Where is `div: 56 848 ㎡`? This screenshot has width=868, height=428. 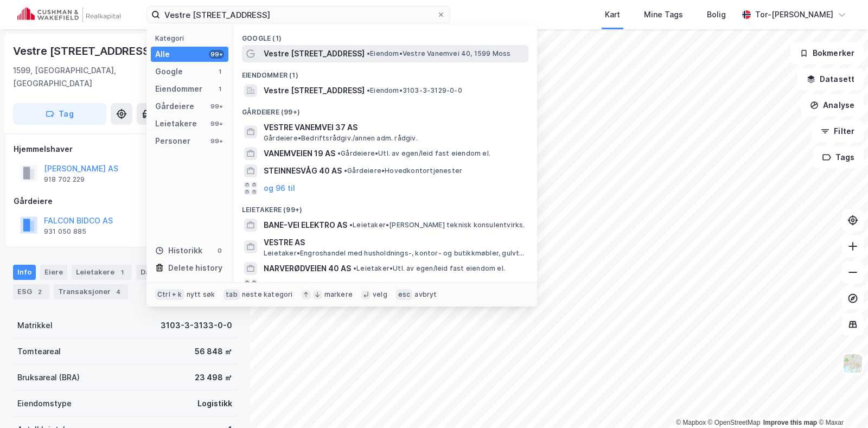
div: 56 848 ㎡ is located at coordinates (213, 351).